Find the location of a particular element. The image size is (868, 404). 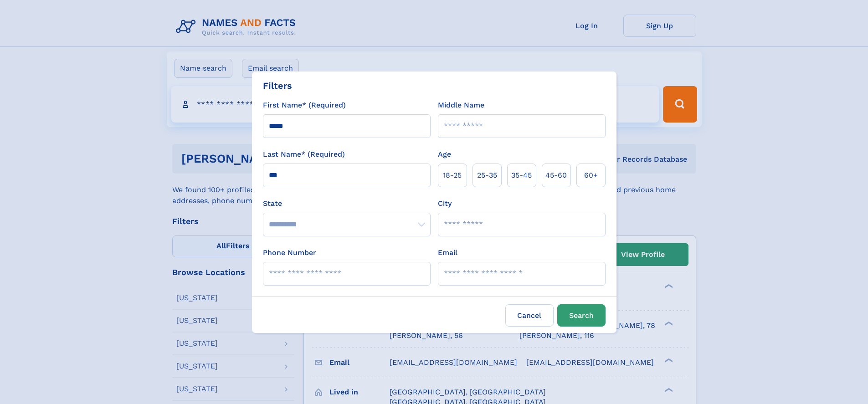

button: Search is located at coordinates (582, 315).